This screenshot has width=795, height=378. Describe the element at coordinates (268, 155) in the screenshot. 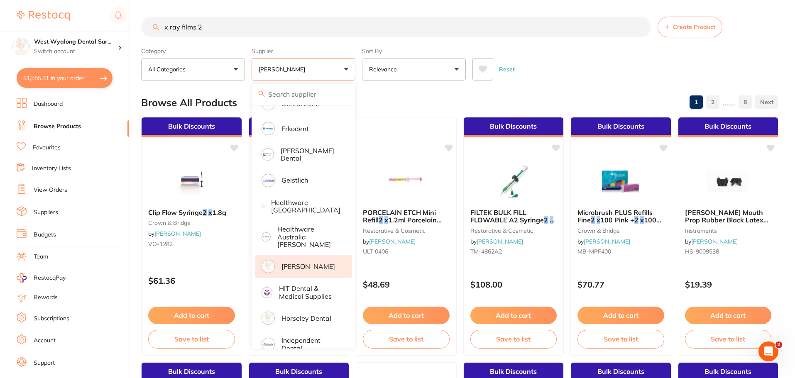

I see `img: Erskine Dental` at that location.